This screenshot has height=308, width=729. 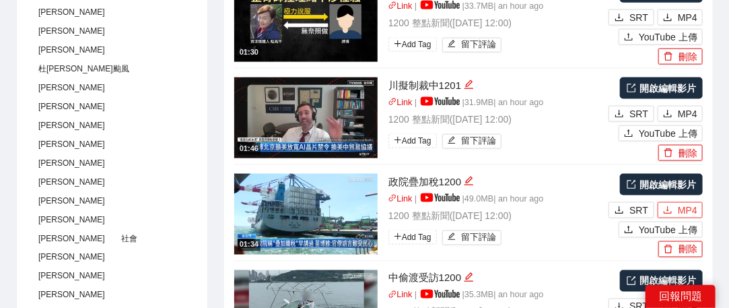 What do you see at coordinates (249, 52) in the screenshot?
I see `div: 01:30` at bounding box center [249, 52].